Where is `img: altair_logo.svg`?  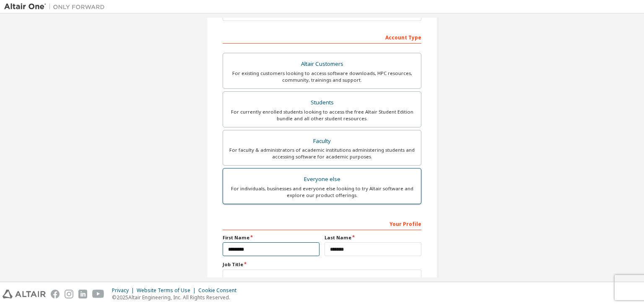 img: altair_logo.svg is located at coordinates (24, 293).